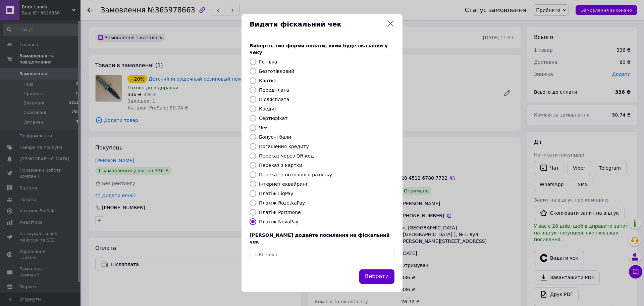  What do you see at coordinates (281, 165) in the screenshot?
I see `label: Переказ з картки` at bounding box center [281, 165].